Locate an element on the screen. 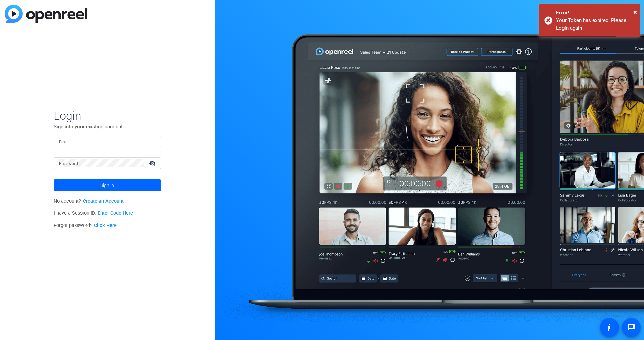 The width and height of the screenshot is (644, 340). p: Sign into your existing account. is located at coordinates (107, 126).